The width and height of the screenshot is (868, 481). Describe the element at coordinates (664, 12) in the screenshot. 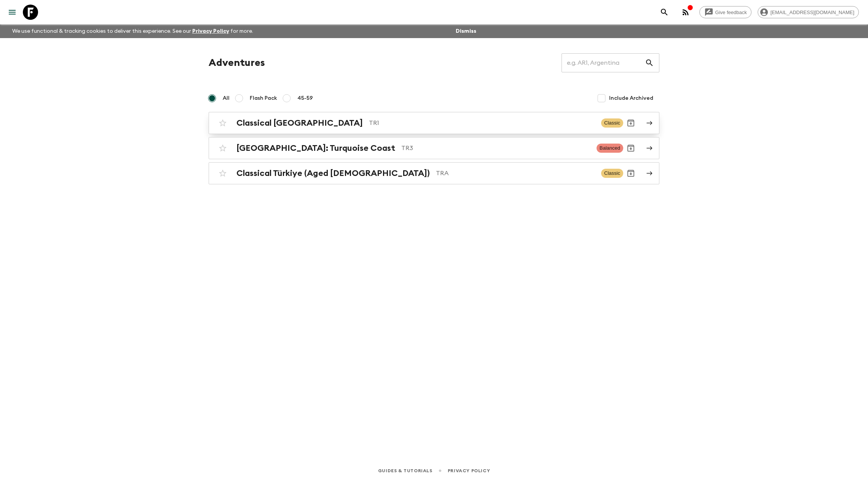

I see `button: search adventures` at that location.